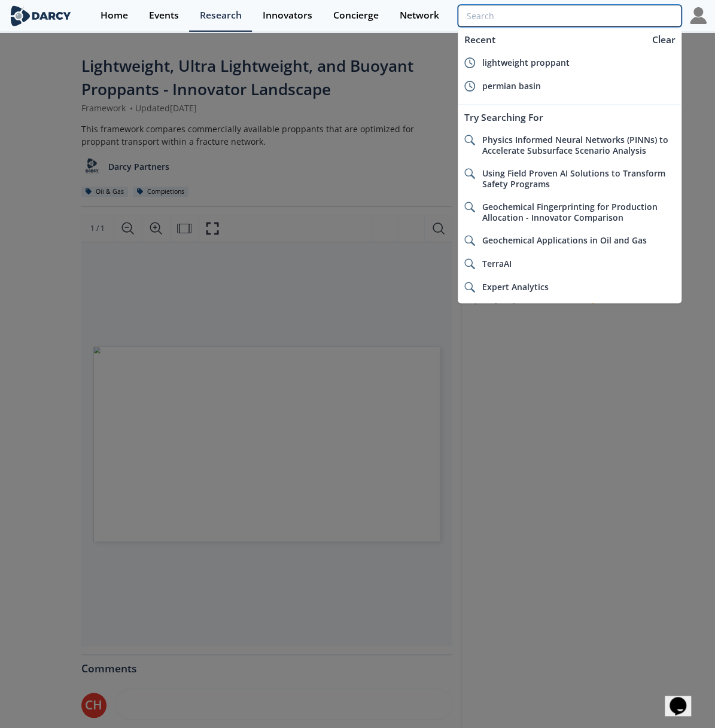 This screenshot has width=715, height=728. Describe the element at coordinates (41, 16) in the screenshot. I see `img: logo-wide.svg` at that location.